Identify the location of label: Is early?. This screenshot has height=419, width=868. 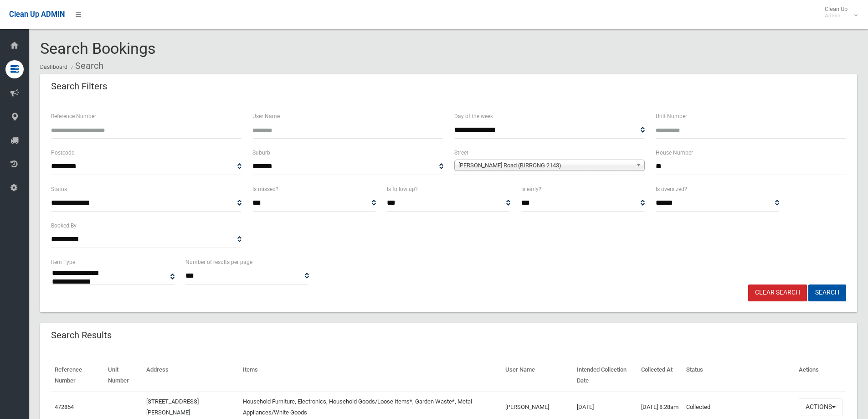
(532, 189).